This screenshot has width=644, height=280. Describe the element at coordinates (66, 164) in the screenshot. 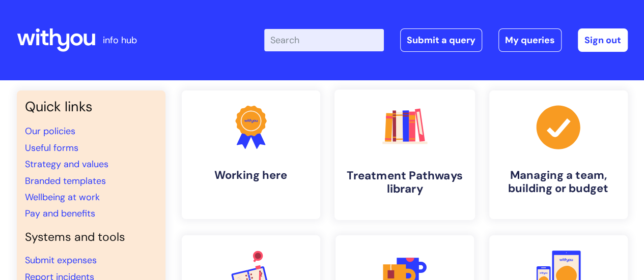

I see `a: Strategy and values` at that location.